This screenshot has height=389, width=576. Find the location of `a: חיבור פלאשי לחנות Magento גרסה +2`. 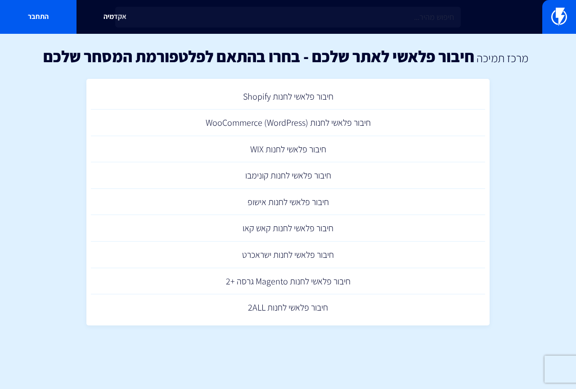

a: חיבור פלאשי לחנות Magento גרסה +2 is located at coordinates (288, 281).